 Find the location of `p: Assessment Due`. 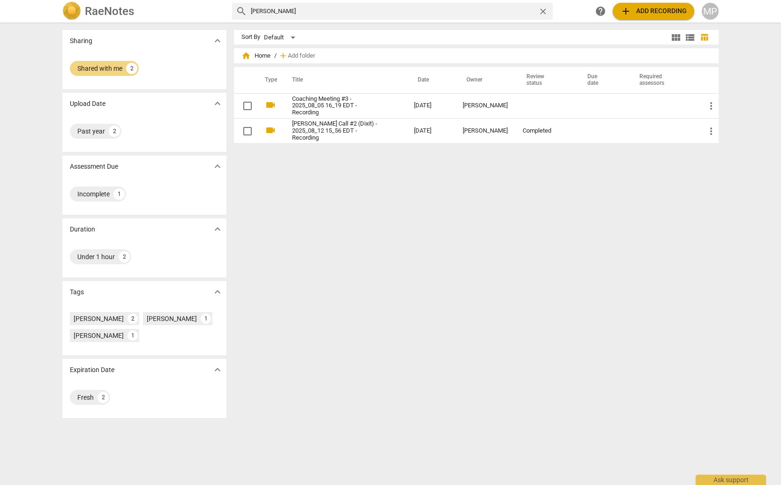

p: Assessment Due is located at coordinates (94, 167).